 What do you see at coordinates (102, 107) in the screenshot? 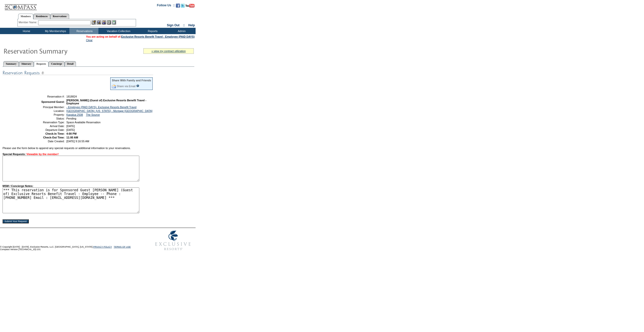
I see `a: - Employee (PAID DAYS), Exclusive Resorts Benefit Travel` at bounding box center [102, 107].